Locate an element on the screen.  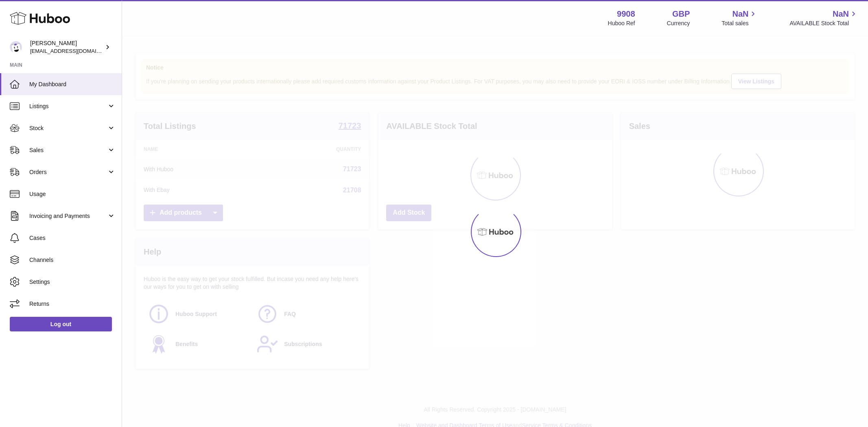
img: internalAdmin-9908@internal.huboo.com is located at coordinates (16, 47).